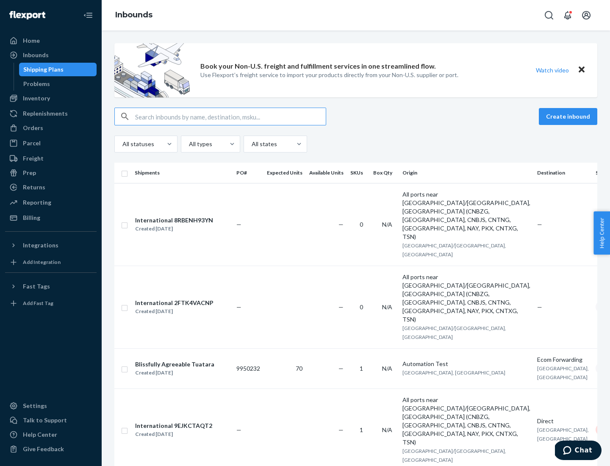 The width and height of the screenshot is (610, 466). I want to click on ol: breadcrumbs, so click(134, 15).